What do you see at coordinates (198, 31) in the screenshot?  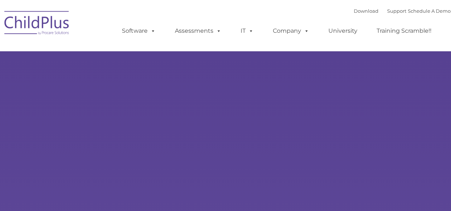 I see `a: Assessments` at bounding box center [198, 31].